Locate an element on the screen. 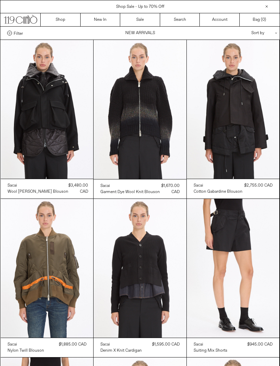 The image size is (280, 366). span: Filter is located at coordinates (18, 33).